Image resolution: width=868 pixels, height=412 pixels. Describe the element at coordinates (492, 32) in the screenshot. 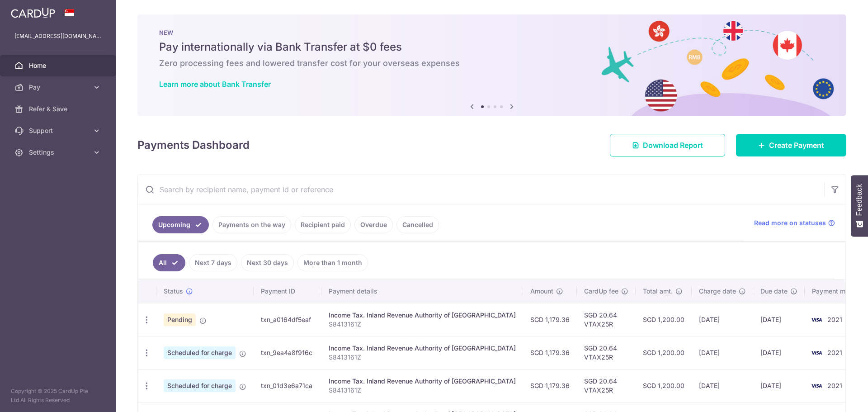

I see `p: NEW` at that location.